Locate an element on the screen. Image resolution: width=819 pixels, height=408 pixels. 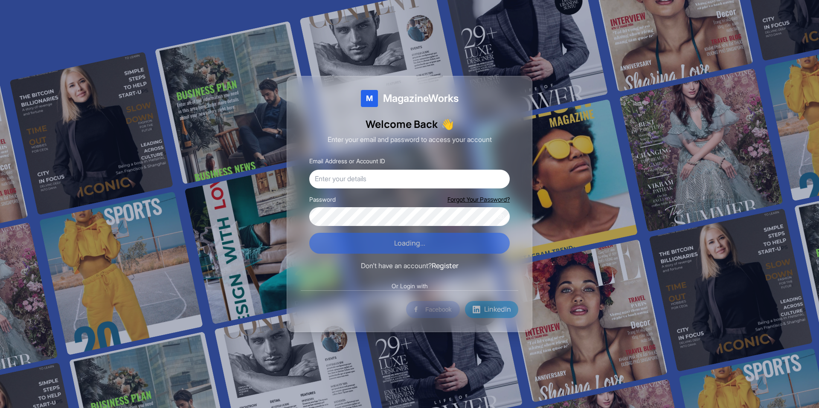
span: MagazineWorks is located at coordinates (421, 99).